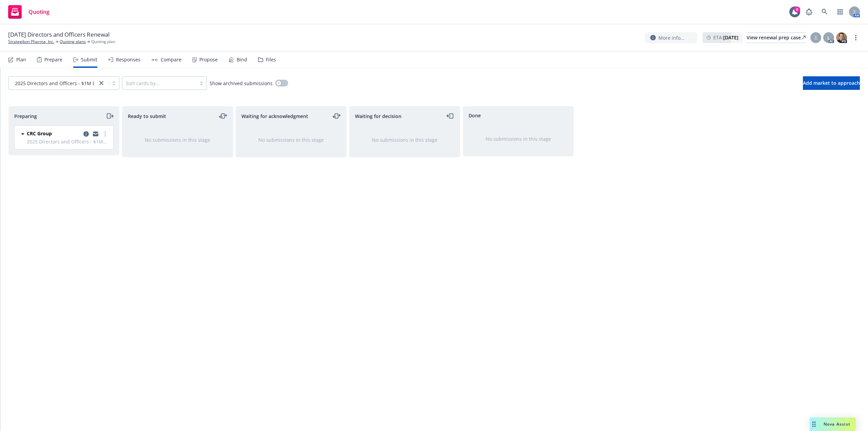 Image resolution: width=868 pixels, height=431 pixels. What do you see at coordinates (209, 60) in the screenshot?
I see `div: Propose` at bounding box center [209, 60].